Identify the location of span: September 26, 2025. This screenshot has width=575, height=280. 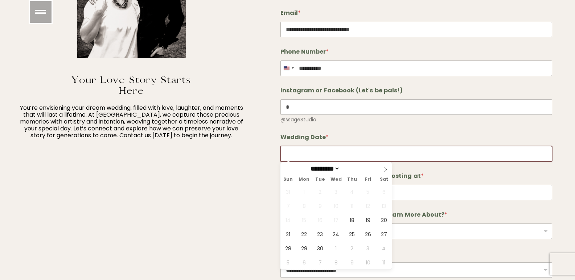
(368, 234).